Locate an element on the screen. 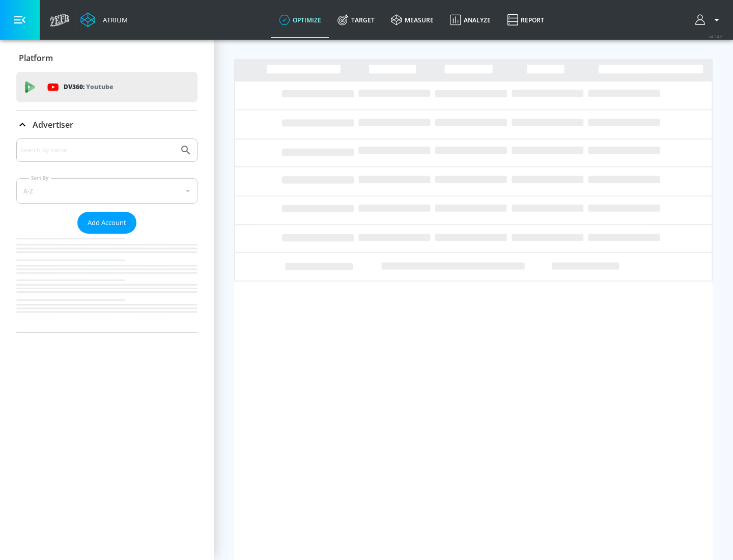 The width and height of the screenshot is (733, 560). p: DV360: is located at coordinates (88, 87).